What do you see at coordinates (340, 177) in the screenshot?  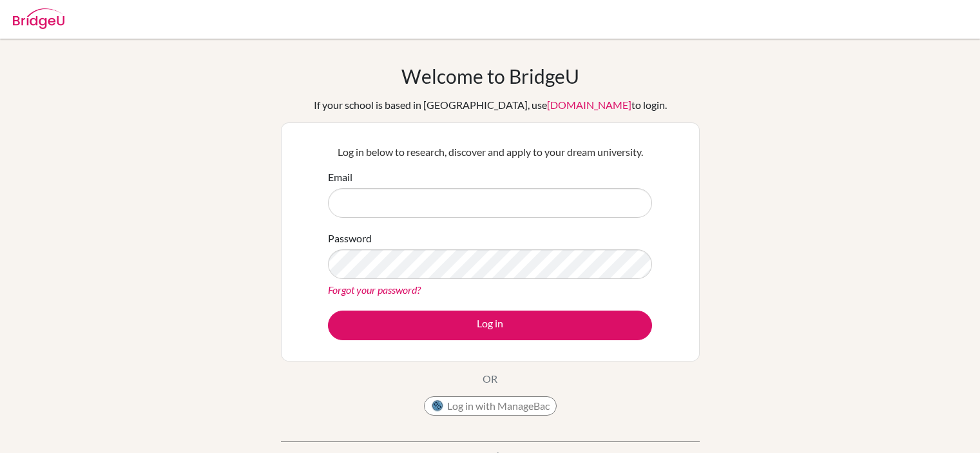 I see `label: Email` at bounding box center [340, 177].